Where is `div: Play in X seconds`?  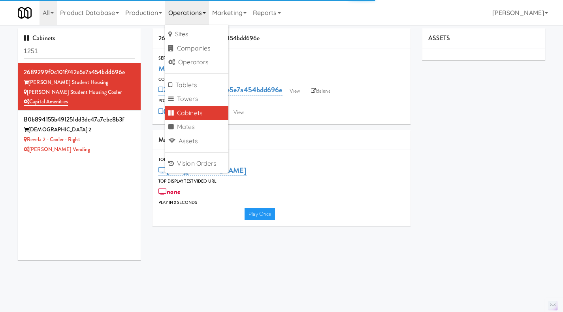
div: Play in X seconds is located at coordinates (281, 203).